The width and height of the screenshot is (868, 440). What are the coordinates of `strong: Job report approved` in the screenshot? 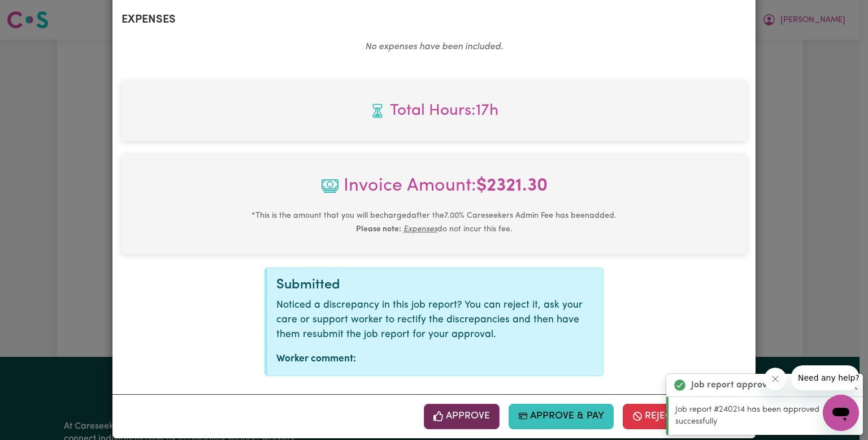 It's located at (734, 385).